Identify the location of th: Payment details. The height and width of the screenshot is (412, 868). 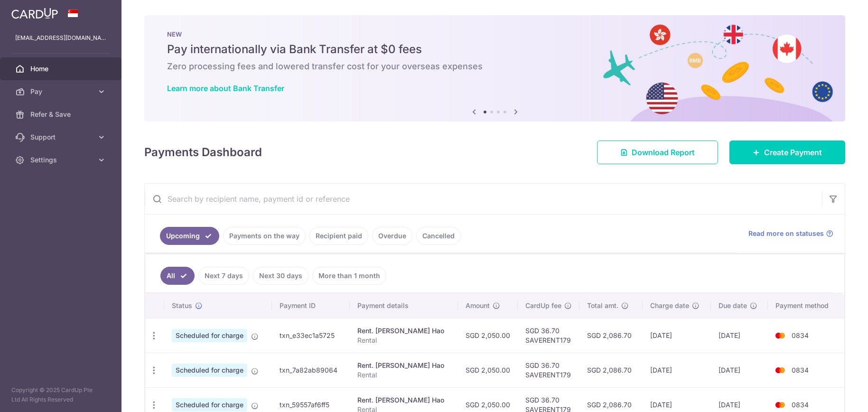
(404, 305).